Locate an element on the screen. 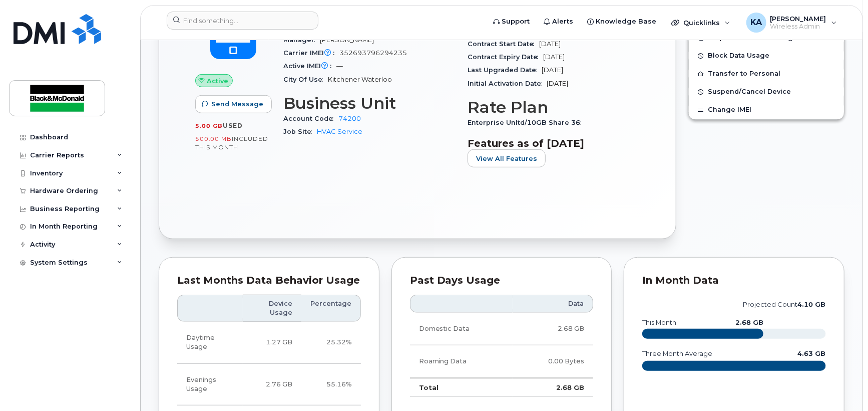 The width and height of the screenshot is (868, 411). td: 2.76 GB is located at coordinates (272, 385).